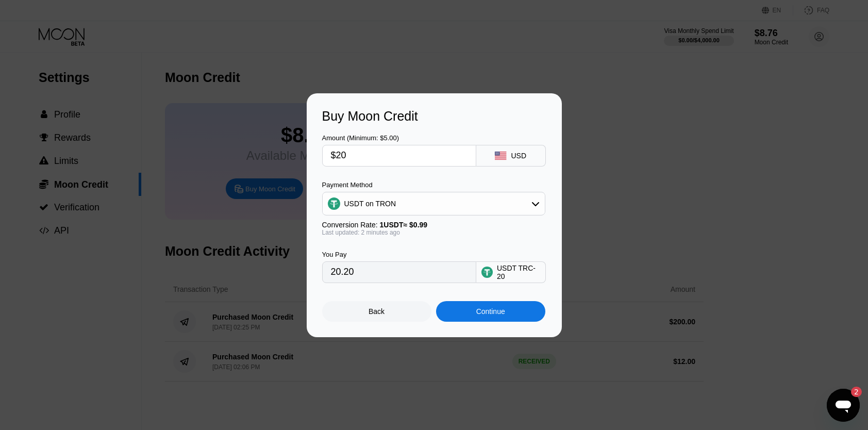 The width and height of the screenshot is (868, 430). Describe the element at coordinates (399, 156) in the screenshot. I see `input: $0.00` at that location.